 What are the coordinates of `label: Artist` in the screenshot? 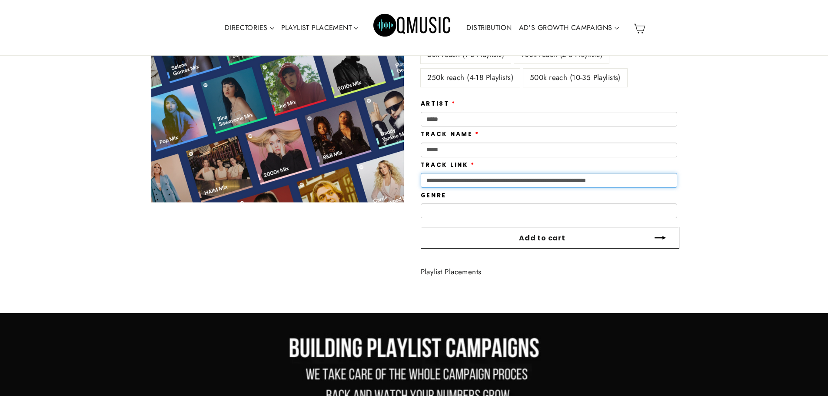 It's located at (438, 104).